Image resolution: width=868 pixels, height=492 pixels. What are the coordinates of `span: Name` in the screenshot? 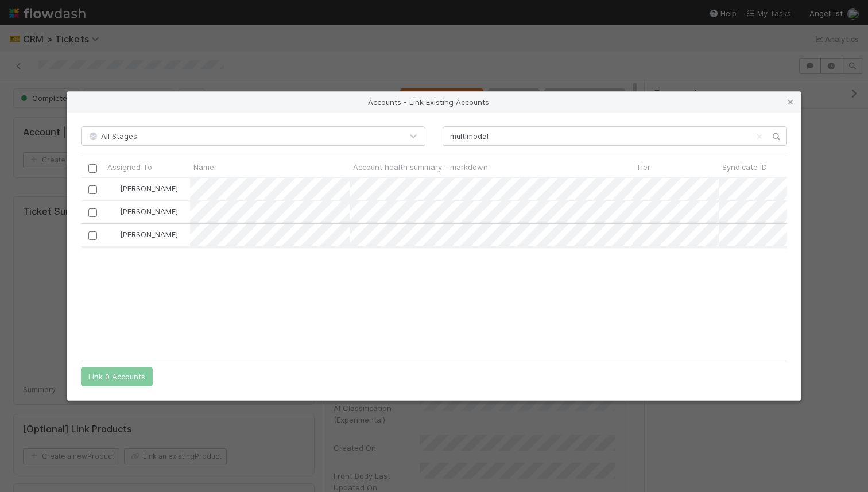 It's located at (203, 167).